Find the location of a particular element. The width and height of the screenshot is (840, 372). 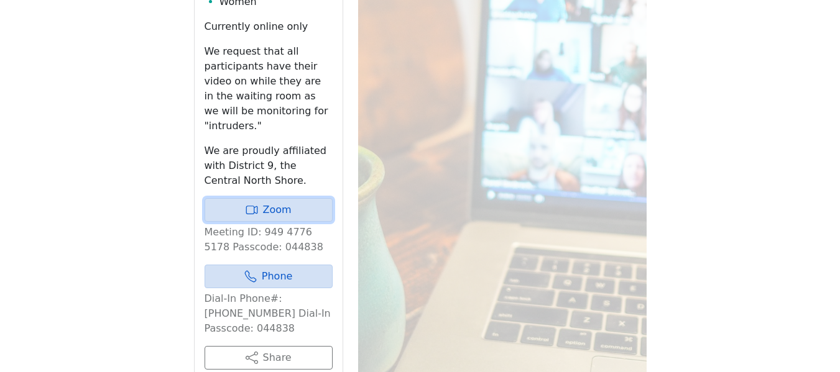

p: We are proudly affiliated with District 9, the Central North Shore. is located at coordinates (269, 166).